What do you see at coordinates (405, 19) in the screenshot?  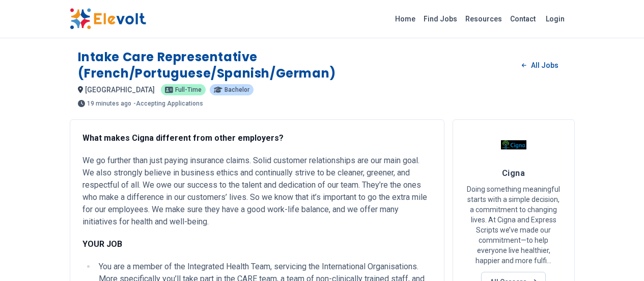 I see `a: Home` at bounding box center [405, 19].